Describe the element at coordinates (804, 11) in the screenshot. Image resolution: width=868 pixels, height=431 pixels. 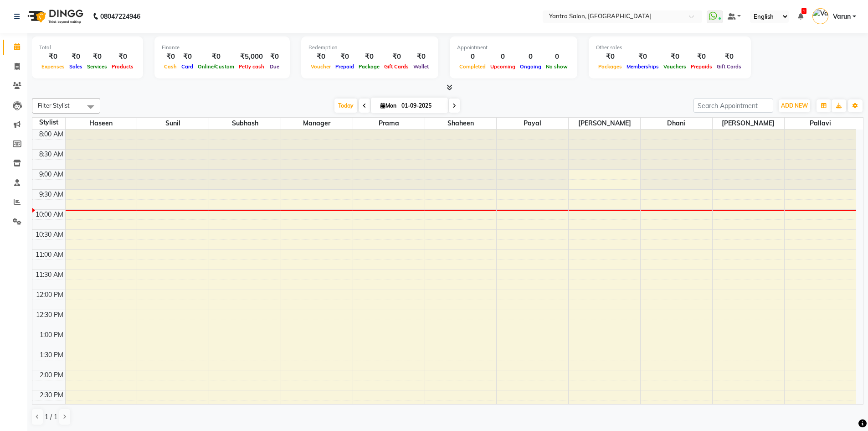
I see `span: 1` at that location.